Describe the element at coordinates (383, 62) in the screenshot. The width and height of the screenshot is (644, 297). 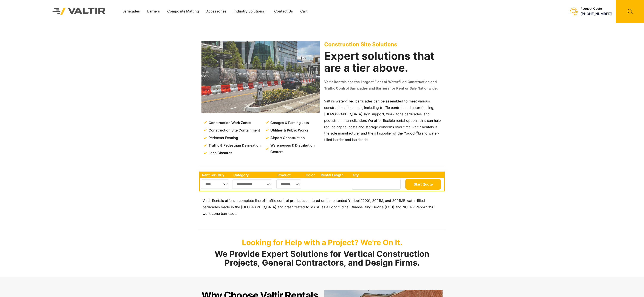
I see `h2: Expert solutions that are a tier above.` at that location.